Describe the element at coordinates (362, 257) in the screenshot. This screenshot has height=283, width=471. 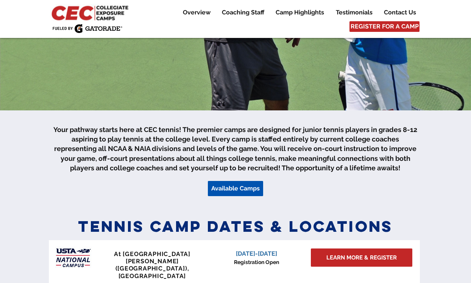
I see `span: LEARN MORE & REGISTER` at that location.